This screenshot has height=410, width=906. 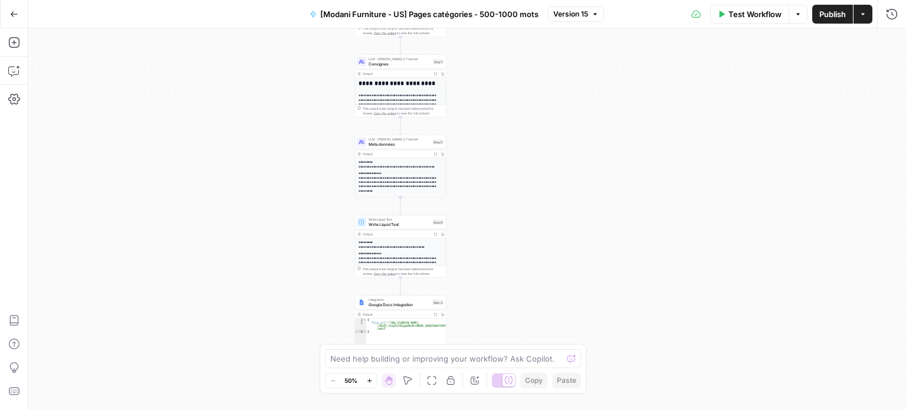 I want to click on g: Edge from step_6 to step_4, so click(x=400, y=285).